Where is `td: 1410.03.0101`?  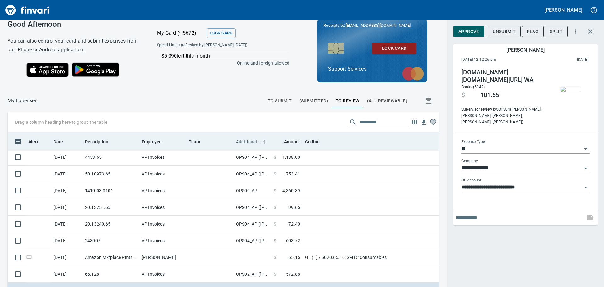
td: 1410.03.0101 is located at coordinates (111, 190).